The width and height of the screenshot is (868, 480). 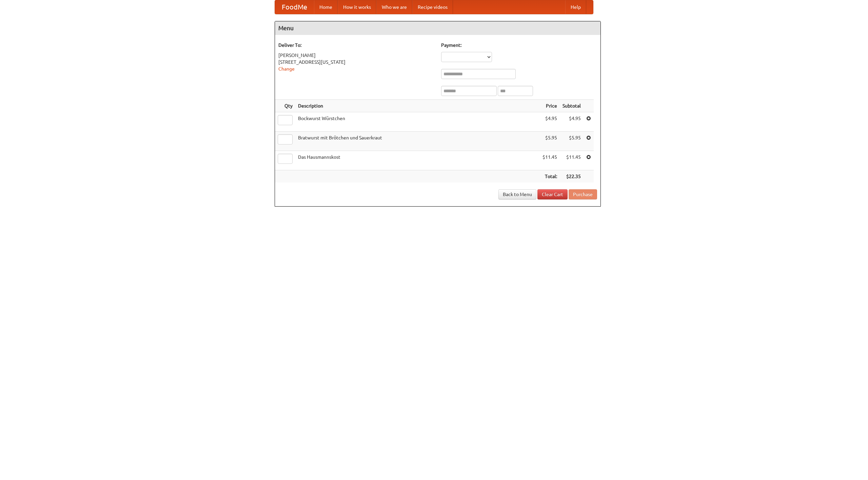 What do you see at coordinates (433, 7) in the screenshot?
I see `a: Recipe videos` at bounding box center [433, 7].